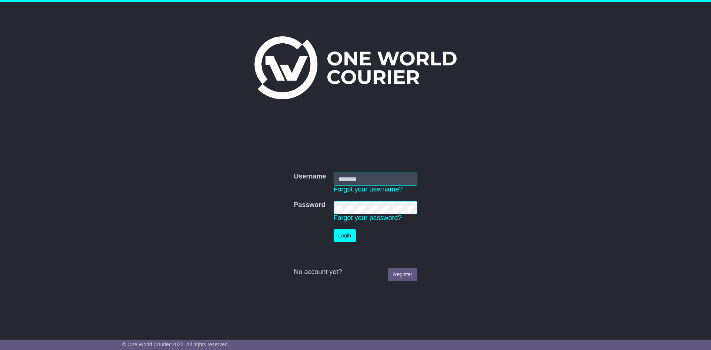  What do you see at coordinates (356, 68) in the screenshot?
I see `img: One World` at bounding box center [356, 68].